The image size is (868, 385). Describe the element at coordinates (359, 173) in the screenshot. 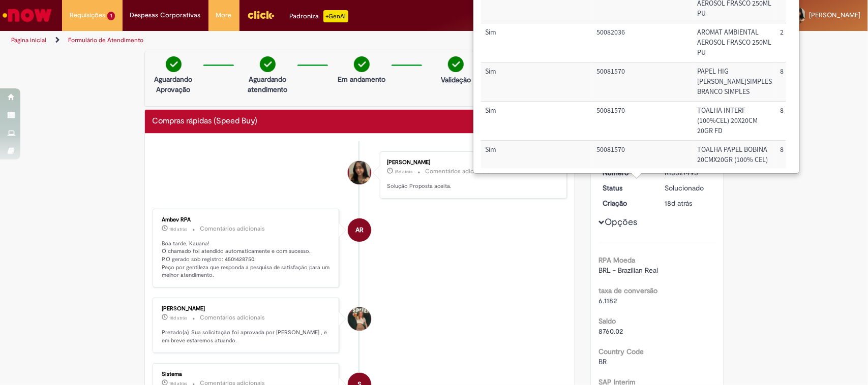

I see `div: Kauana Baptista Massaneiro` at that location.